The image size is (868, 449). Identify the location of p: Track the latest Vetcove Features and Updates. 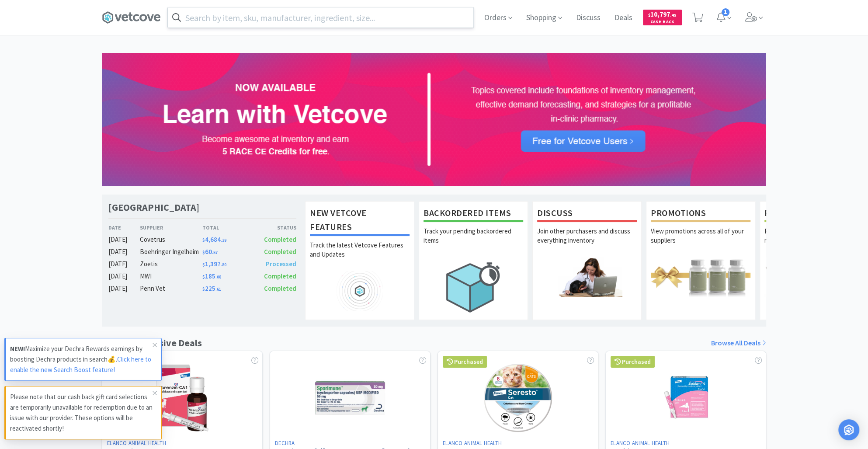
(360, 256).